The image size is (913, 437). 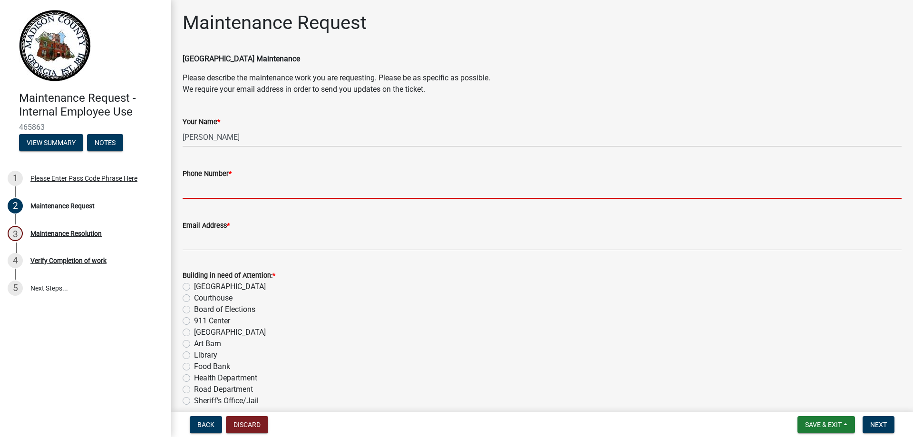 I want to click on p: Please describe the maintenance work you are requesting. Please be as specific as possible. We re..., so click(x=542, y=84).